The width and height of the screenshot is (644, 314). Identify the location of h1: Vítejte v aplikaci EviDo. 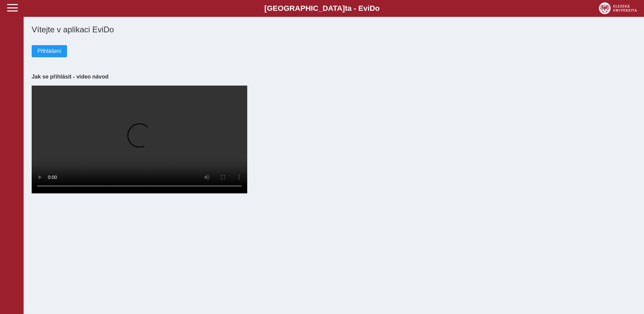
(334, 30).